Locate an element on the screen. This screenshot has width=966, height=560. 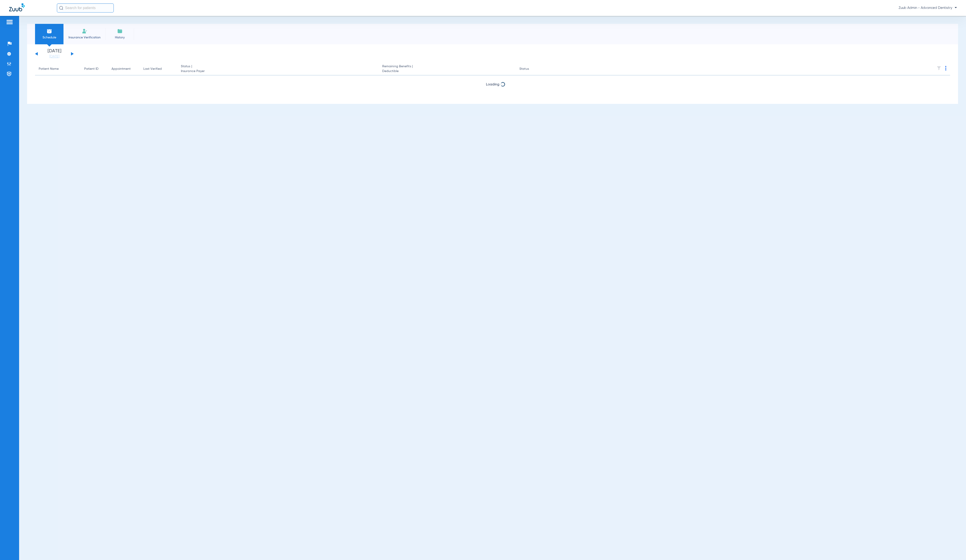
img: Manual Insurance Verification is located at coordinates (84, 31).